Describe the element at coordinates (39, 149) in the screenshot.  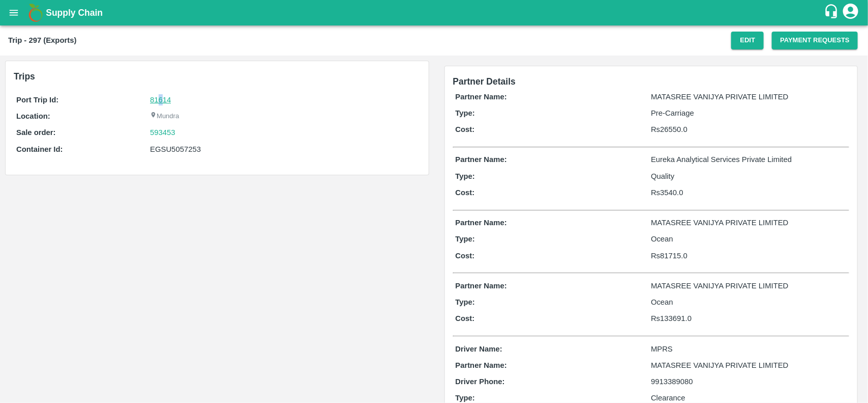
I see `b: Container Id:` at that location.